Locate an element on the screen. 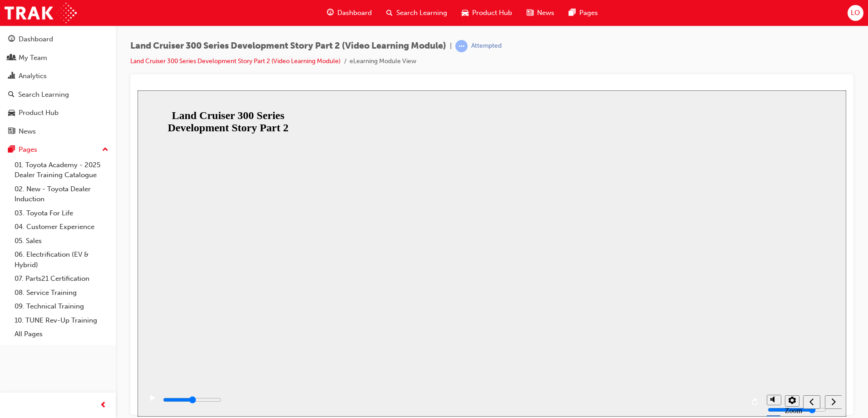 The height and width of the screenshot is (418, 868). div: Search Learning is located at coordinates (44, 94).